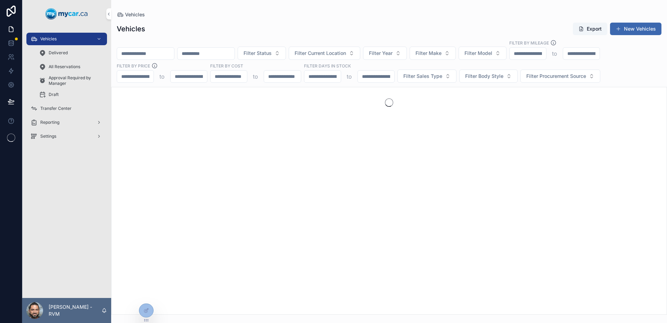 This screenshot has width=667, height=323. Describe the element at coordinates (327, 66) in the screenshot. I see `label: Filter Days In Stock` at that location.